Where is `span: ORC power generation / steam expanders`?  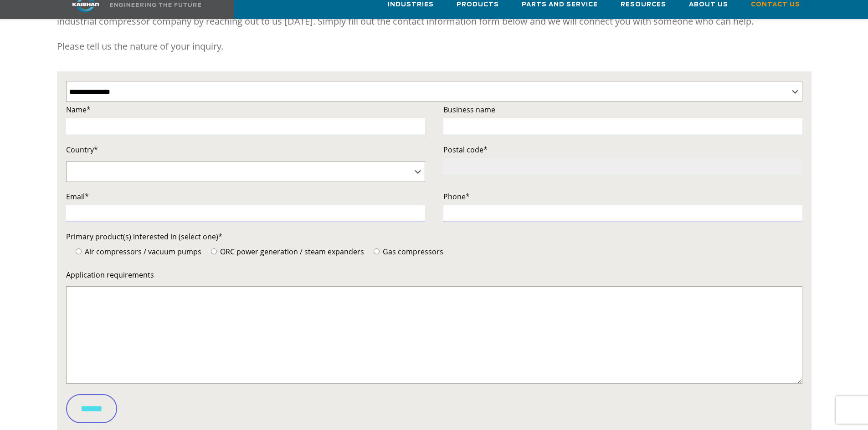 span: ORC power generation / steam expanders is located at coordinates (291, 252).